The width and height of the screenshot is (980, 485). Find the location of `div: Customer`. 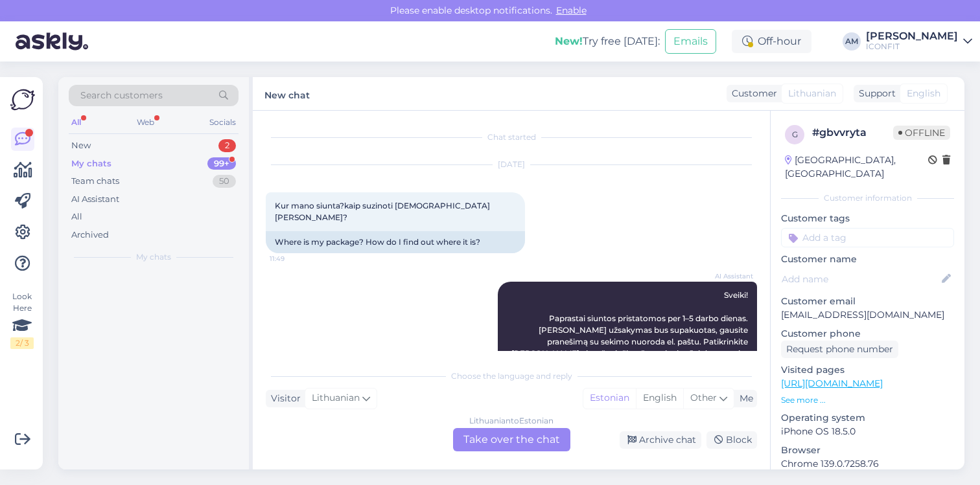

div: Customer is located at coordinates (752, 93).